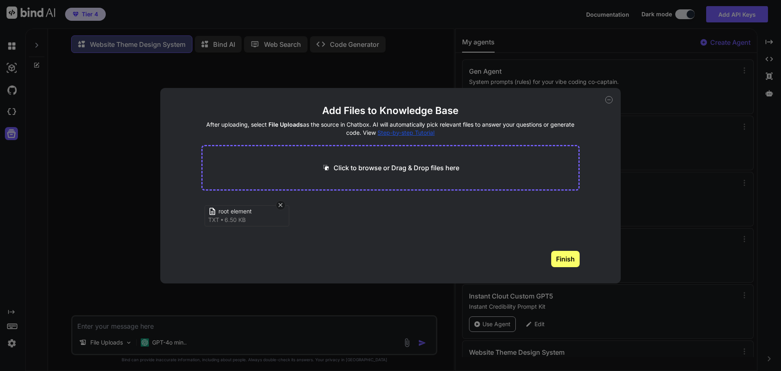  I want to click on h4: After uploading, select as the source in Chatbox. AI will automatically pick relevant files to an..., so click(391, 129).